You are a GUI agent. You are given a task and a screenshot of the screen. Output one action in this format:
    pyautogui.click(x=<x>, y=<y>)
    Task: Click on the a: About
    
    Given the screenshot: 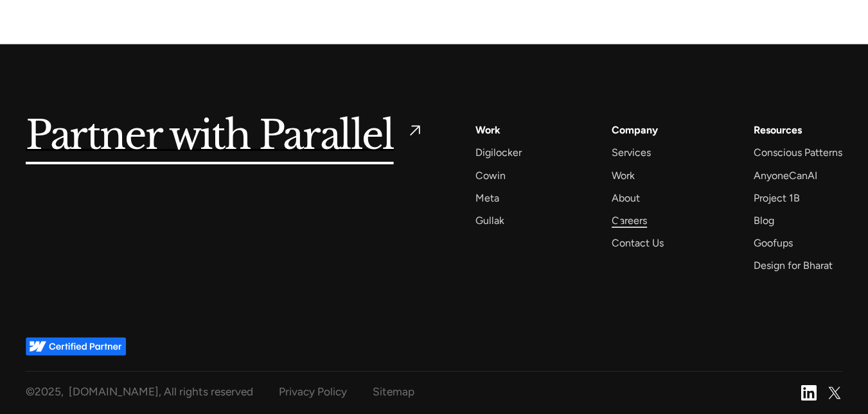 What is the action you would take?
    pyautogui.click(x=626, y=198)
    